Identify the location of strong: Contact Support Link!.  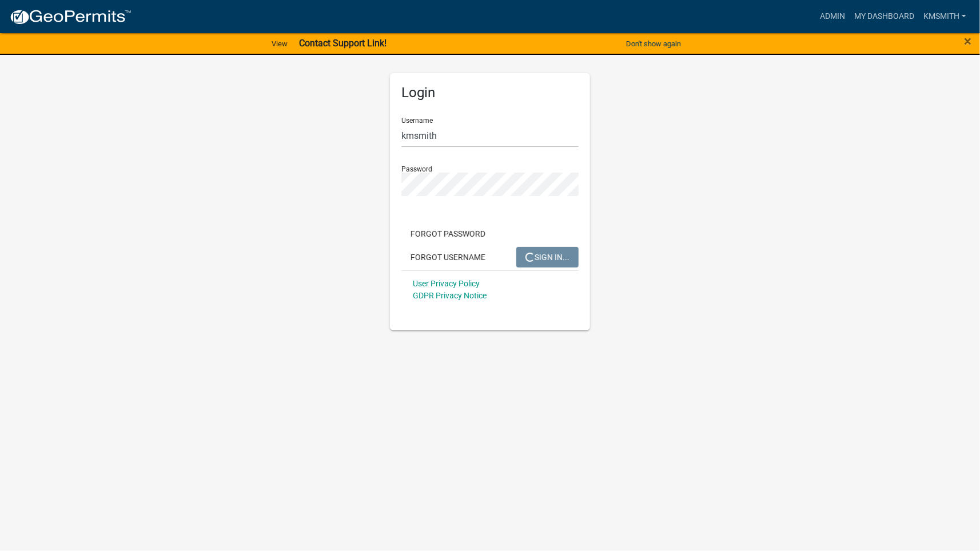
(343, 43).